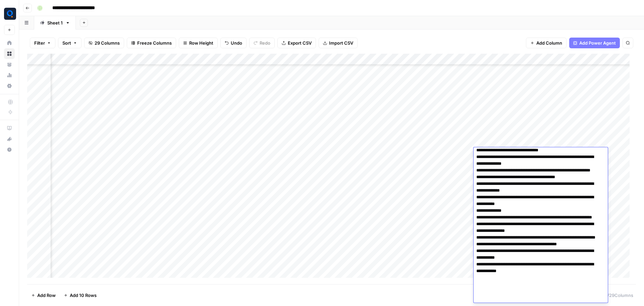 This screenshot has height=306, width=644. I want to click on button: Import CSV, so click(339, 43).